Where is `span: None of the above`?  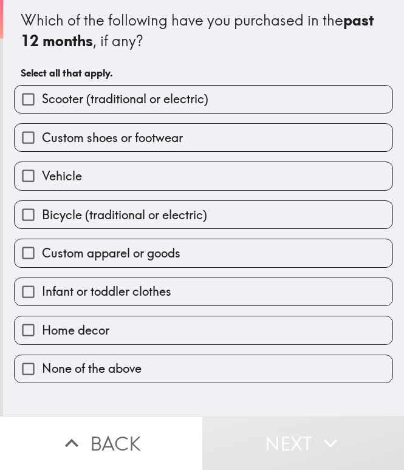
span: None of the above is located at coordinates (92, 369).